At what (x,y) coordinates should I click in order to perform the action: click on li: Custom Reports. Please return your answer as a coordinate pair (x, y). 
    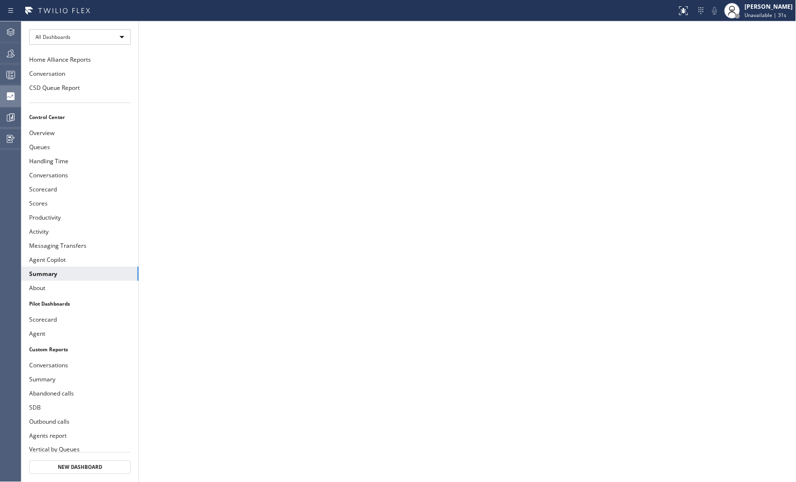
    Looking at the image, I should click on (80, 349).